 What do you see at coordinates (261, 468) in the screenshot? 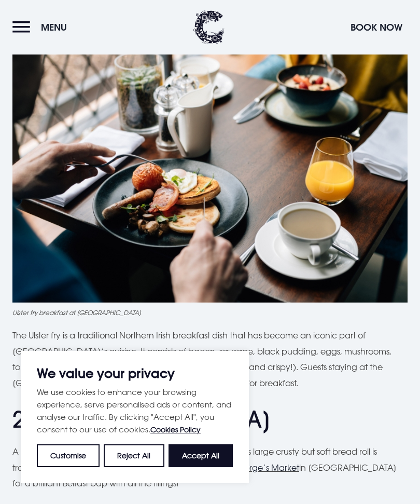
I see `a: St George’s Market` at bounding box center [261, 468].